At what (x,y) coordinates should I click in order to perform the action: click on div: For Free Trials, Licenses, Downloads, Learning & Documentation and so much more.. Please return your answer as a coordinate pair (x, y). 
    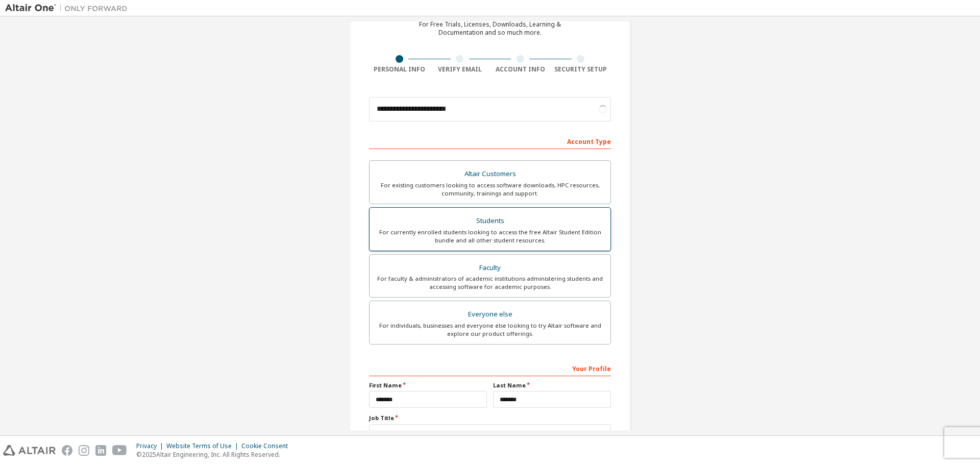
    Looking at the image, I should click on (490, 28).